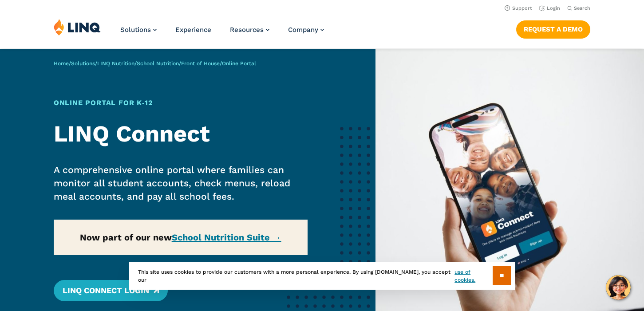 The height and width of the screenshot is (311, 644). I want to click on nav: Primary Navigation, so click(222, 33).